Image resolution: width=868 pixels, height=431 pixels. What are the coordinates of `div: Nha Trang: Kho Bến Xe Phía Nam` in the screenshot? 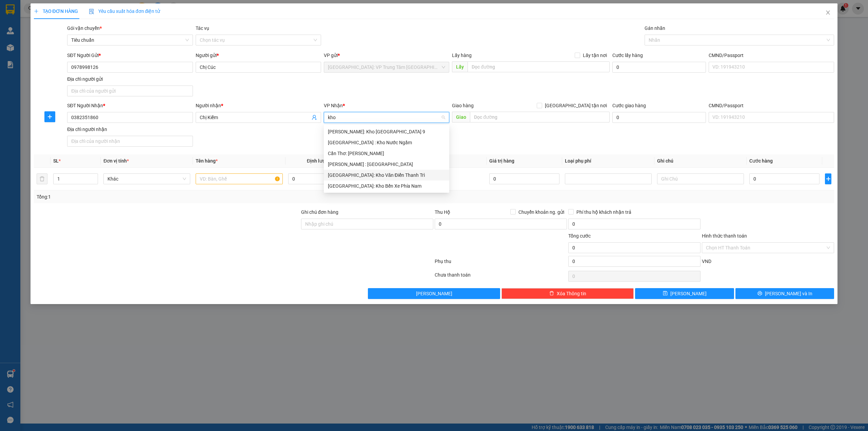 It's located at (386, 186).